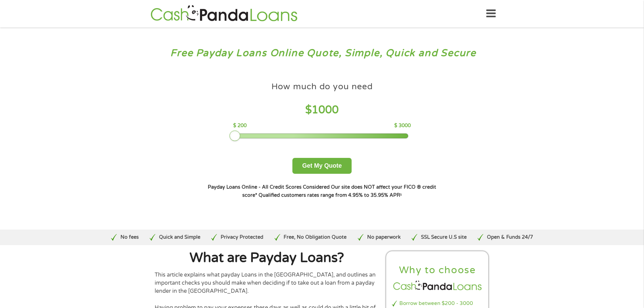 The height and width of the screenshot is (308, 644). I want to click on h2: Why to choose, so click(437, 270).